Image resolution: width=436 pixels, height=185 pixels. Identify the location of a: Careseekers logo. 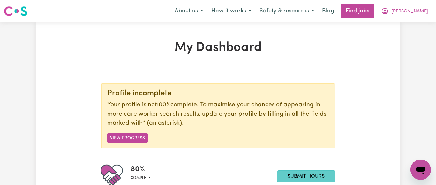
(16, 11).